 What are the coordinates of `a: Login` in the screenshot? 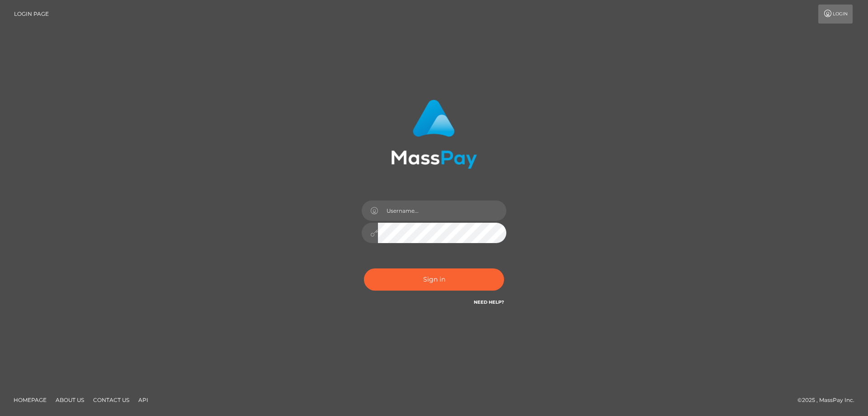 It's located at (836, 14).